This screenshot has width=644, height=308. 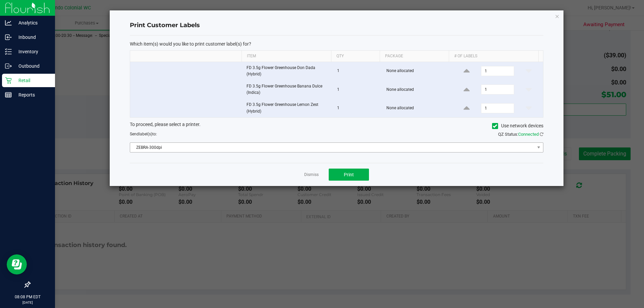 What do you see at coordinates (348, 174) in the screenshot?
I see `span: Print` at bounding box center [348, 174].